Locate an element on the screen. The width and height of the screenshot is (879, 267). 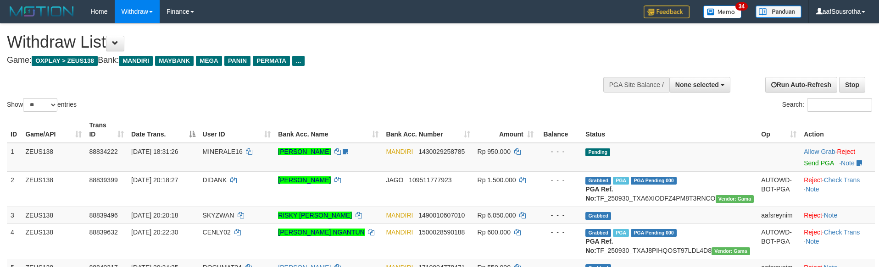
img: MOTION_logo.png is located at coordinates (42, 11).